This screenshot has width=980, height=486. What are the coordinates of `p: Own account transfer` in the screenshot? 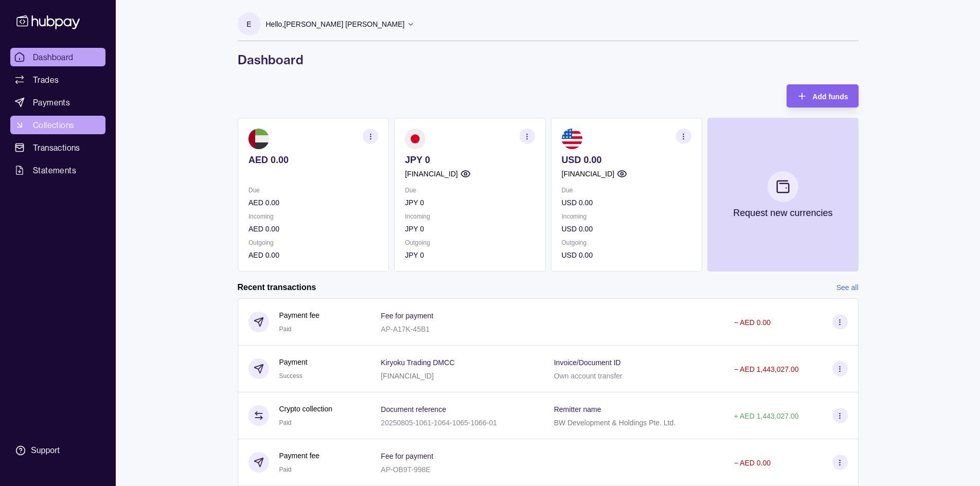 It's located at (587, 376).